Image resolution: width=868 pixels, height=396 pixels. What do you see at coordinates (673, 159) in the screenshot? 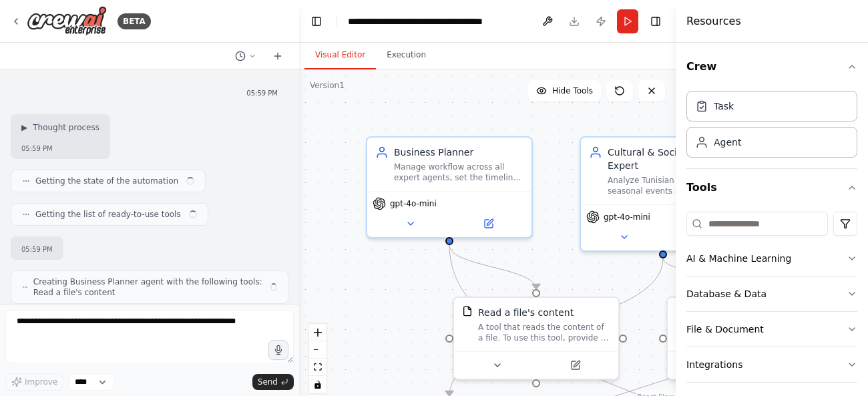
I see `div: Cultural & Social Events Expert` at bounding box center [673, 159].